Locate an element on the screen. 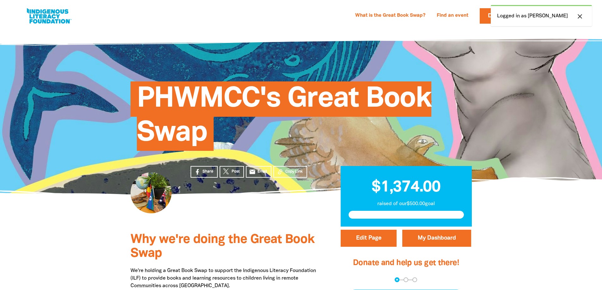  span: Donate and help us get there! is located at coordinates (406, 263).